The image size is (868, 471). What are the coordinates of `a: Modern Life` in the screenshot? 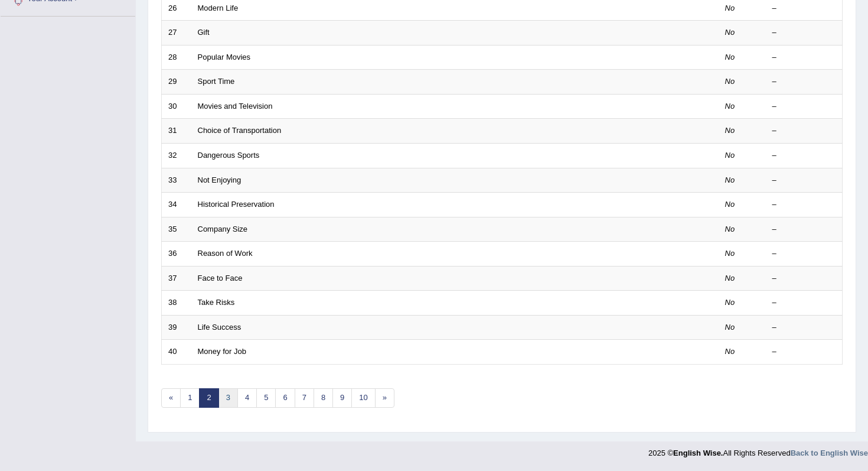 It's located at (218, 7).